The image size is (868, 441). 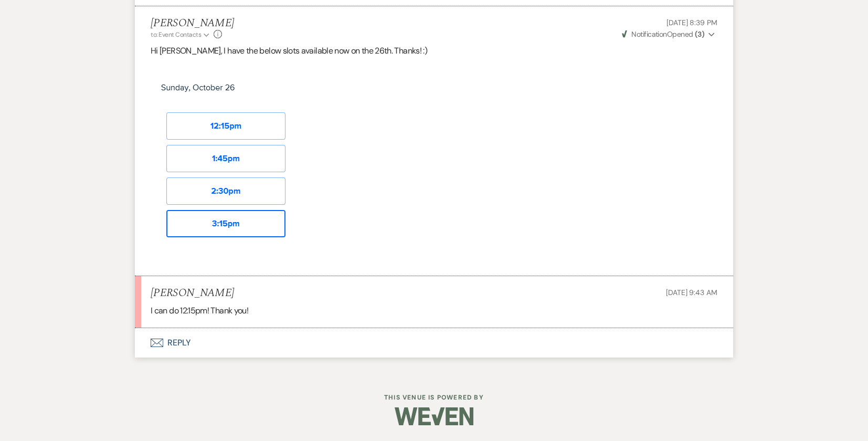 I want to click on button: Reply, so click(x=434, y=343).